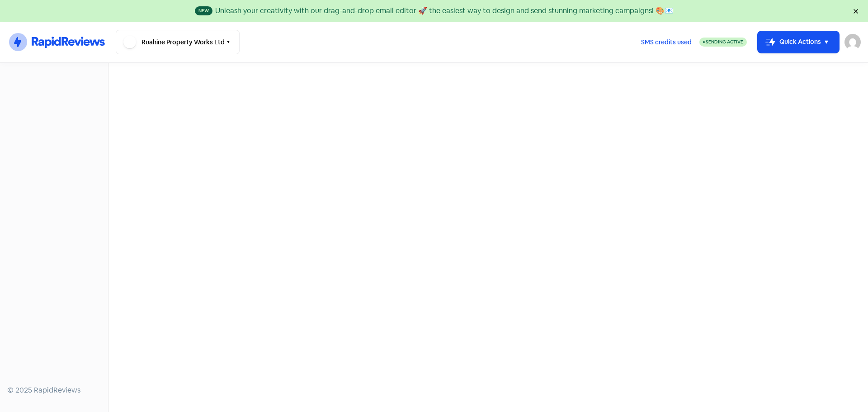 This screenshot has width=868, height=412. I want to click on a: SMS credits used, so click(666, 42).